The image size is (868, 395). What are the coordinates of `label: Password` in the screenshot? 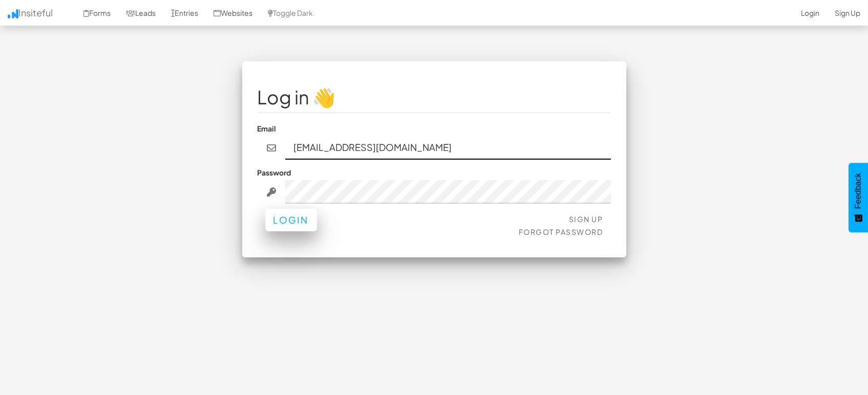 It's located at (275, 172).